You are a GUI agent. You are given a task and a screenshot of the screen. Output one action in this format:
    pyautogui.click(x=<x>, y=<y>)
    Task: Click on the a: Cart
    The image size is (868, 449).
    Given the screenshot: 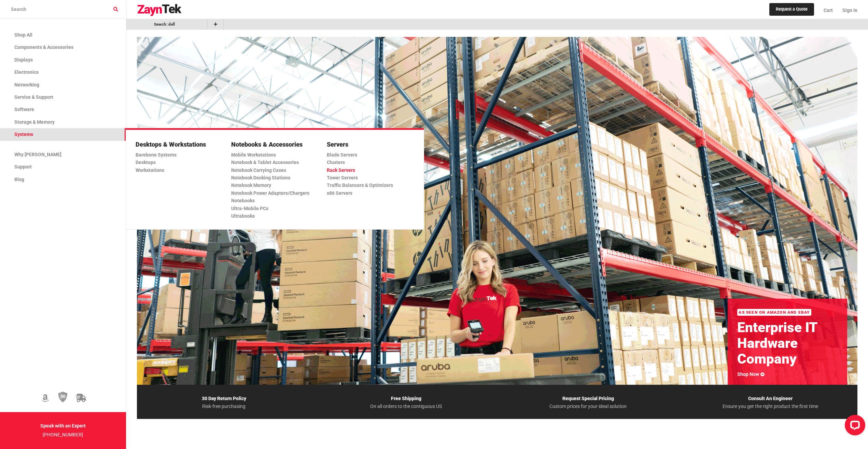 What is the action you would take?
    pyautogui.click(x=828, y=10)
    